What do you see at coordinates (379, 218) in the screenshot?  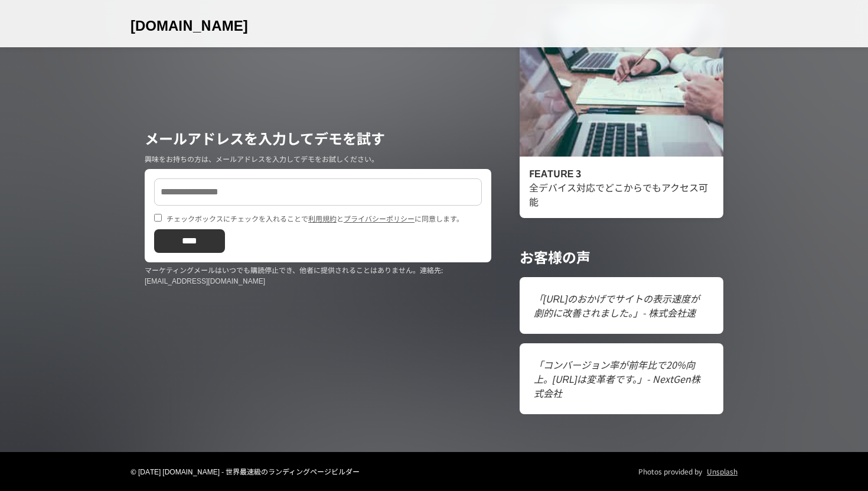 I see `a: プライバシーポリシー` at bounding box center [379, 218].